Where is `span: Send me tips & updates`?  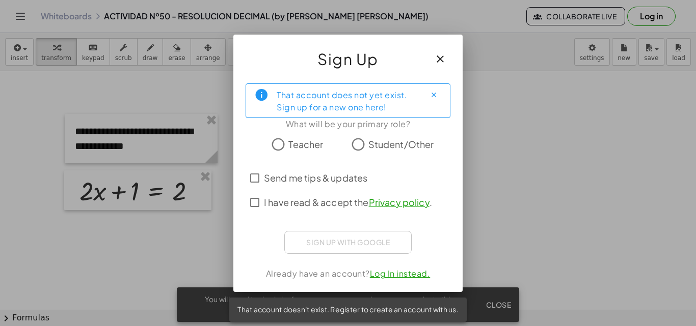 span: Send me tips & updates is located at coordinates (315, 178).